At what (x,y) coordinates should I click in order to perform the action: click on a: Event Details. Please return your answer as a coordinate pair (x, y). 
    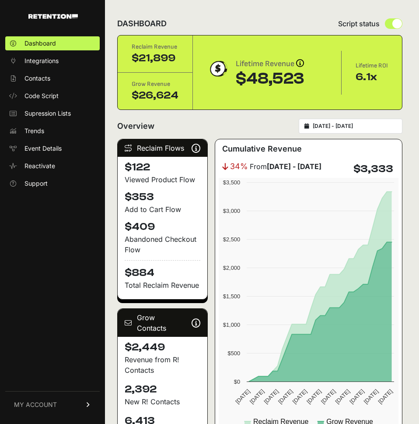
    Looking at the image, I should click on (53, 148).